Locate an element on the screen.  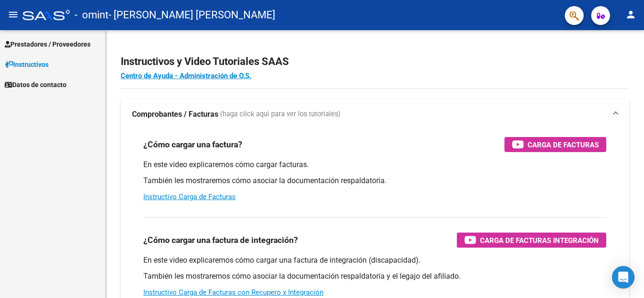
span: Instructivos is located at coordinates (26, 64).